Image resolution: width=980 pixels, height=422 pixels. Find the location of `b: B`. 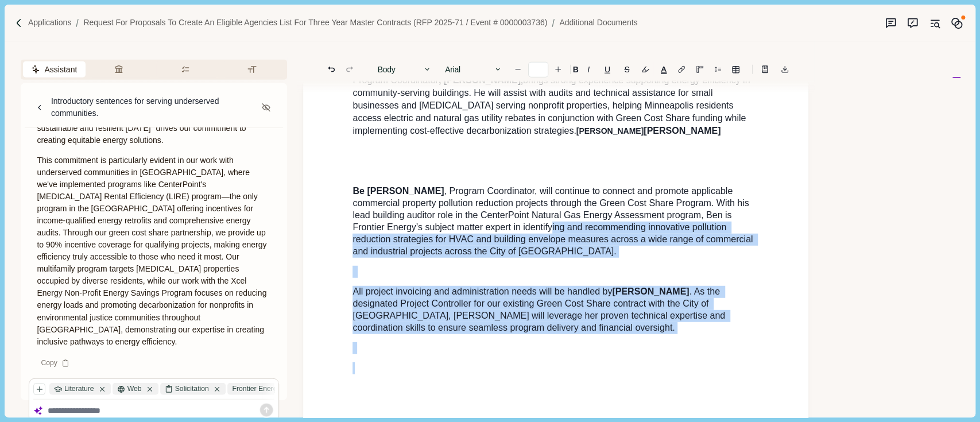

b: B is located at coordinates (576, 70).